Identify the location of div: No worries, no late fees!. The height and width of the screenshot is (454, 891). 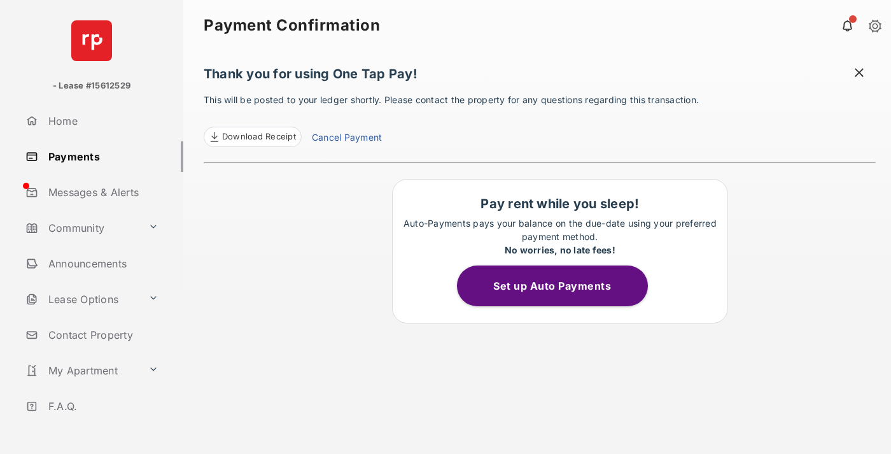
(560, 250).